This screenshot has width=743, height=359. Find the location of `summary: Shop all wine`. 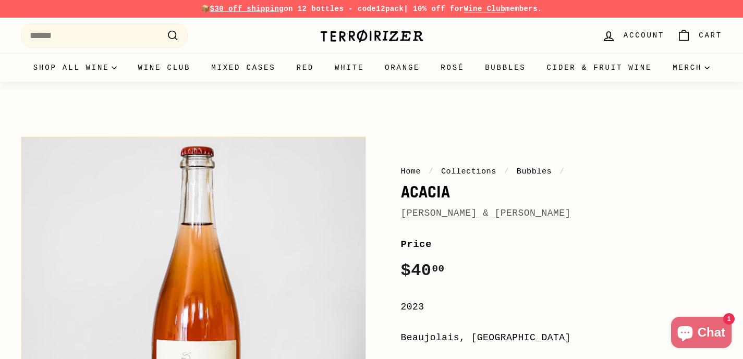

summary: Shop all wine is located at coordinates (75, 68).